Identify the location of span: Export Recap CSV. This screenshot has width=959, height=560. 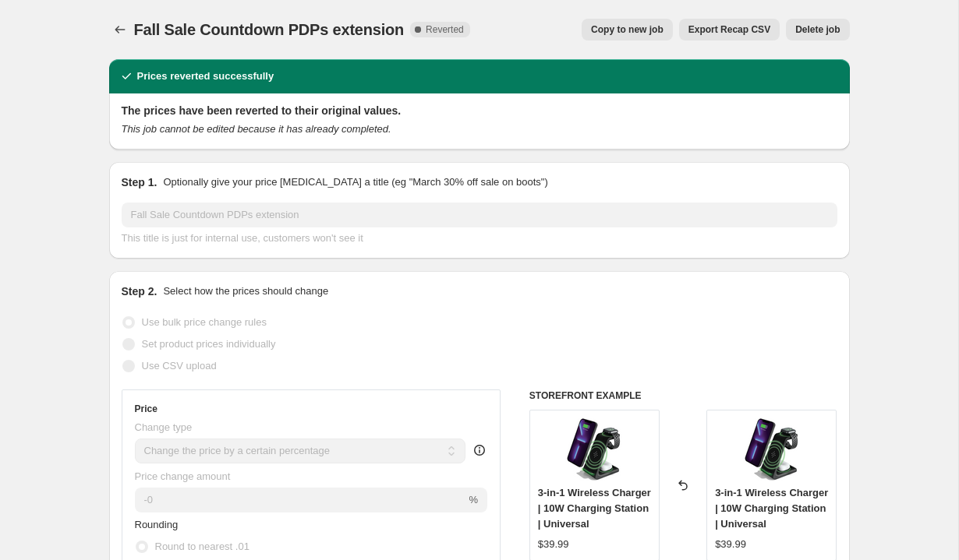
(729, 30).